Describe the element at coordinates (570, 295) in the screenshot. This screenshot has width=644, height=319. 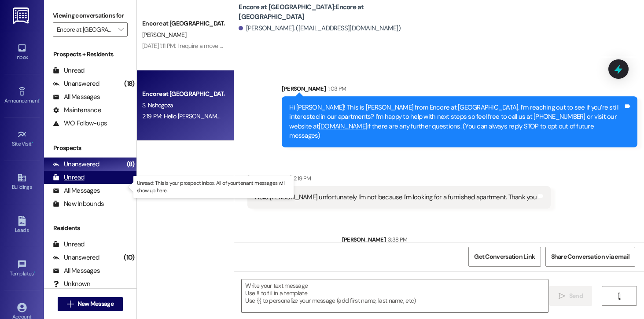
I see `button: Send` at that location.